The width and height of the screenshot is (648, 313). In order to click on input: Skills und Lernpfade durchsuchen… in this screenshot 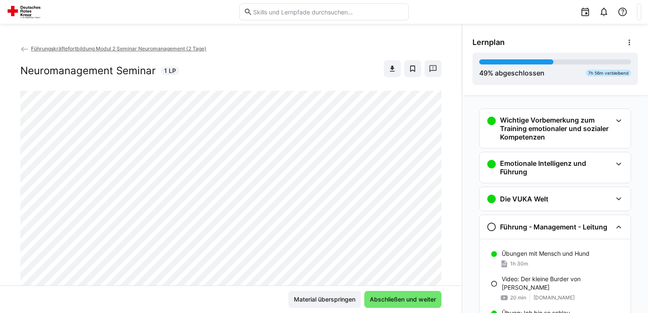, I will do `click(328, 12)`.